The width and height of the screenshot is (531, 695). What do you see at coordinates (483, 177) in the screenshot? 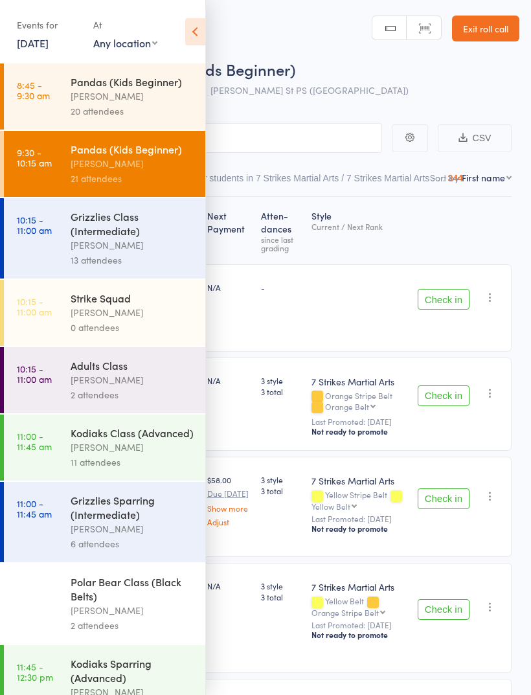
I see `div: First name` at bounding box center [483, 177].